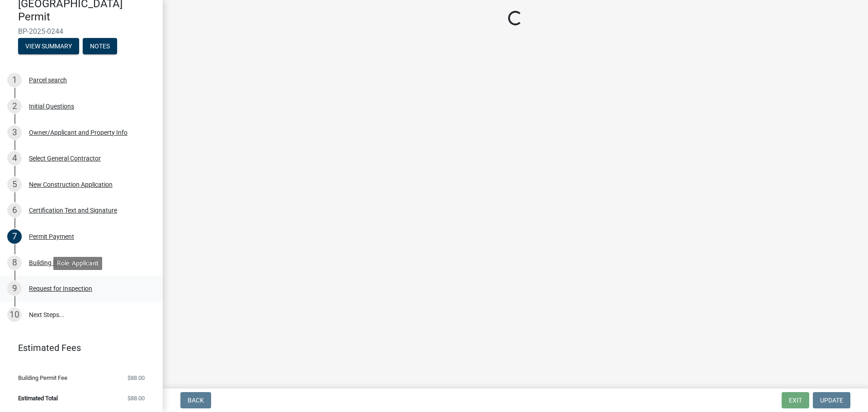 This screenshot has height=412, width=868. What do you see at coordinates (15, 262) in the screenshot?
I see `div: 8` at bounding box center [15, 262].